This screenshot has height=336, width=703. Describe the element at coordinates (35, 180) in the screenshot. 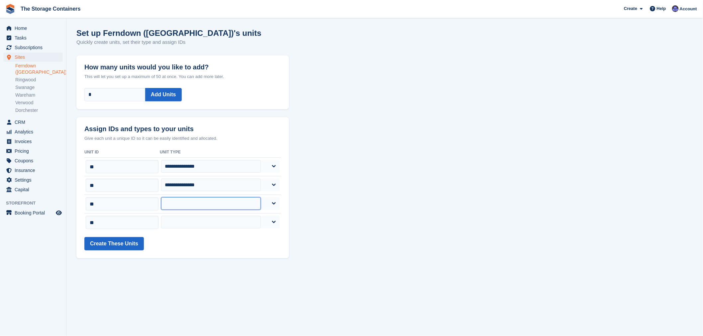

I see `span: Settings` at that location.